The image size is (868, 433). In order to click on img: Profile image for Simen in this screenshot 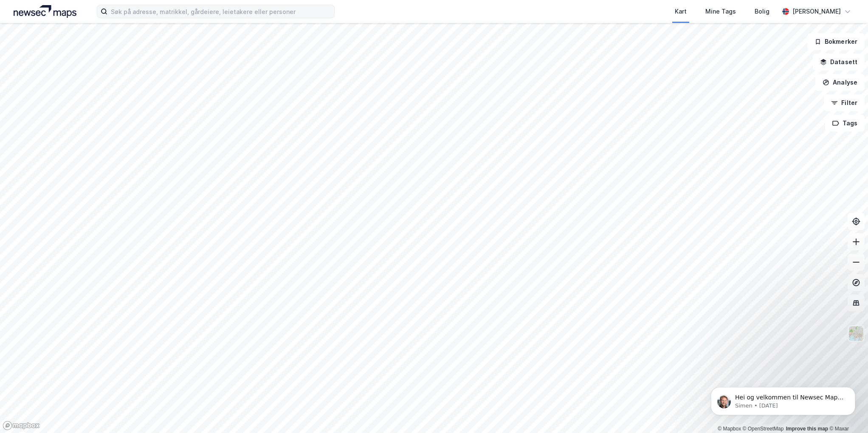, I will do `click(26, 32)`.